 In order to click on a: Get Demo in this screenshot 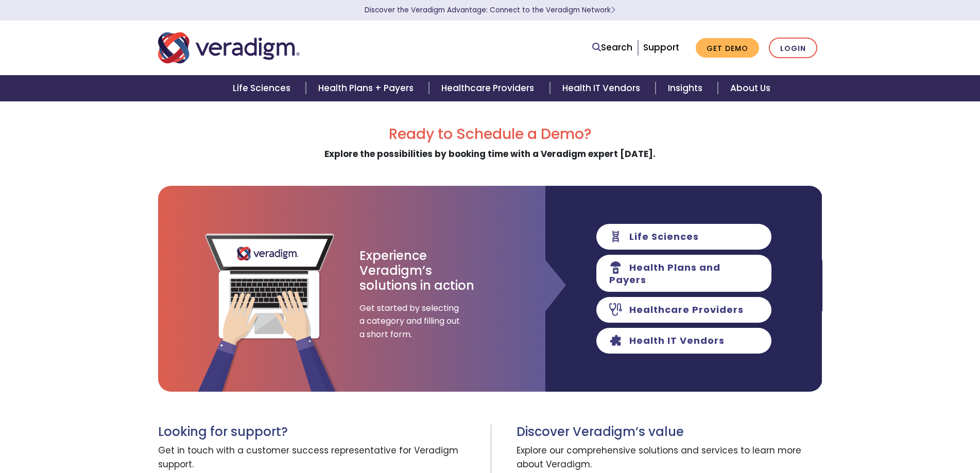, I will do `click(727, 48)`.